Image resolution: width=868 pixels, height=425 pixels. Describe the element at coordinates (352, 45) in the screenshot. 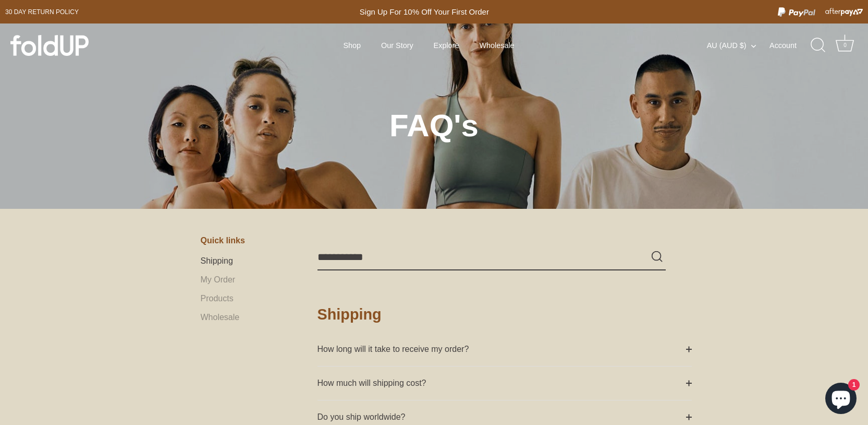

I see `a: Shop` at that location.